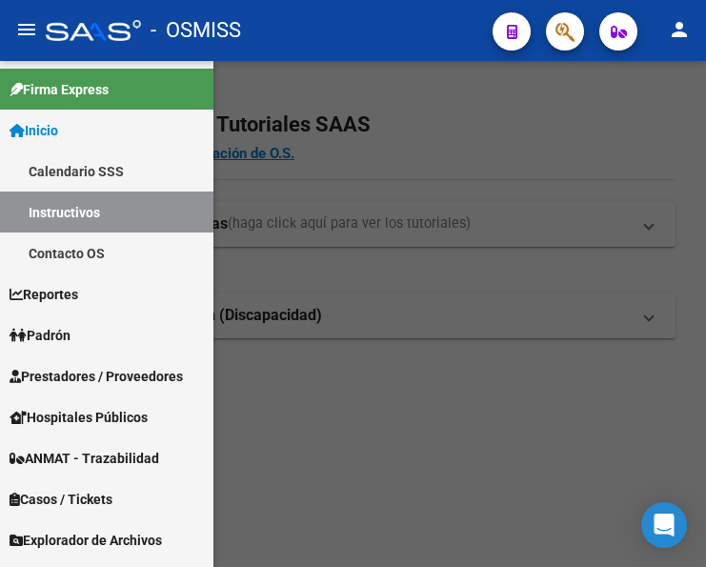 Image resolution: width=706 pixels, height=567 pixels. What do you see at coordinates (59, 90) in the screenshot?
I see `span: Firma Express` at bounding box center [59, 90].